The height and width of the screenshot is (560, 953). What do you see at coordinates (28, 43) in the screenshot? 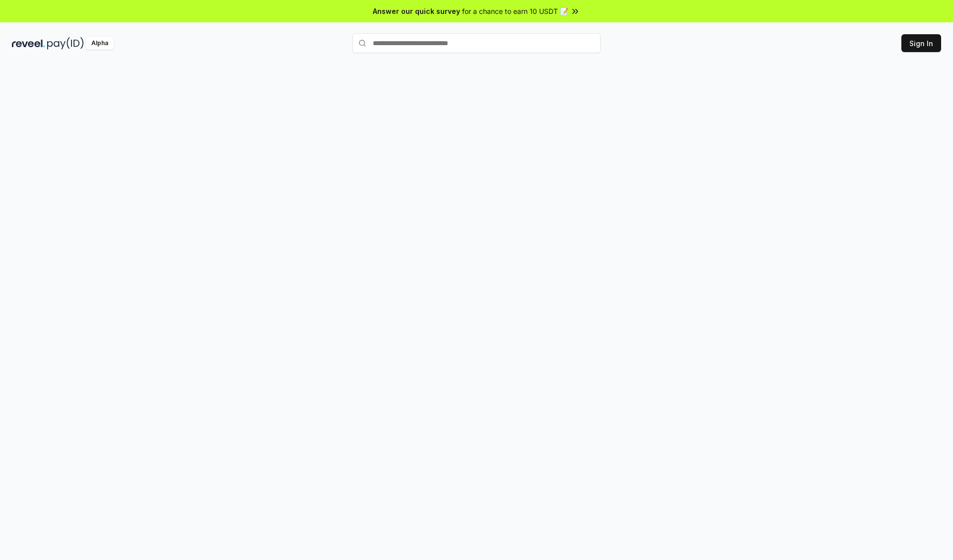
I see `img: reveel_dark` at bounding box center [28, 43].